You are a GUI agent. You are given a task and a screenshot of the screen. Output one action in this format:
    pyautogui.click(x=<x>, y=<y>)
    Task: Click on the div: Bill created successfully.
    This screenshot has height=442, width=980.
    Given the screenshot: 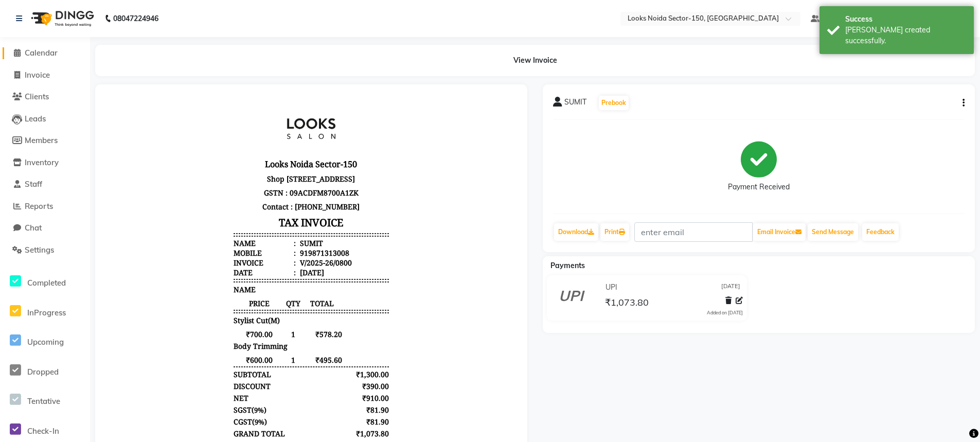 What is the action you would take?
    pyautogui.click(x=906, y=35)
    